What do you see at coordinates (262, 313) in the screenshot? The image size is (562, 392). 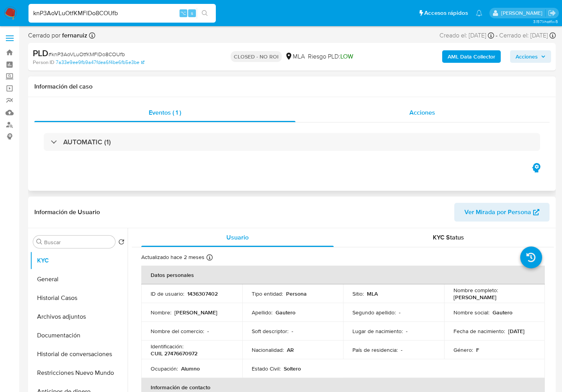 I see `p: Apellido :` at bounding box center [262, 313].